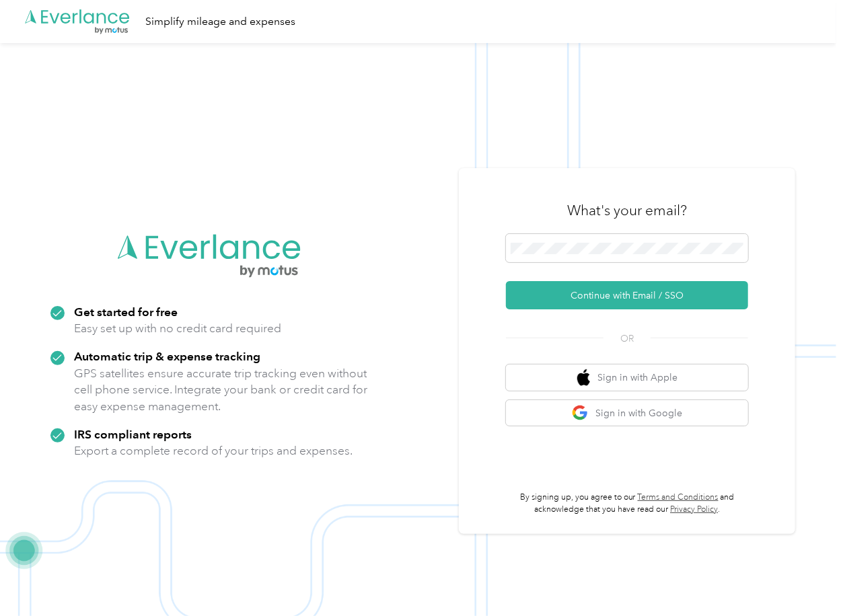 The width and height of the screenshot is (843, 616). What do you see at coordinates (221, 390) in the screenshot?
I see `p: GPS satellites ensure accurate trip tracking even without cell phone service. Integrate your bank...` at bounding box center [221, 390].